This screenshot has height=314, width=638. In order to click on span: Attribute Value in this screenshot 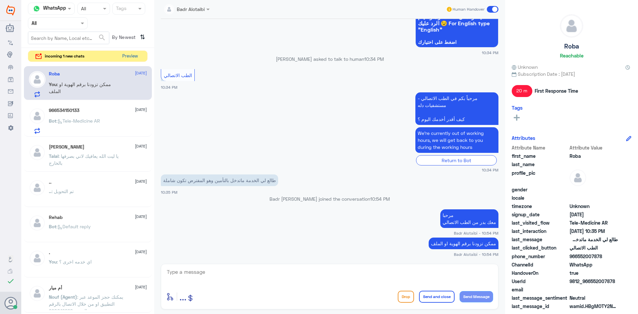, I will do `click(594, 148)`.